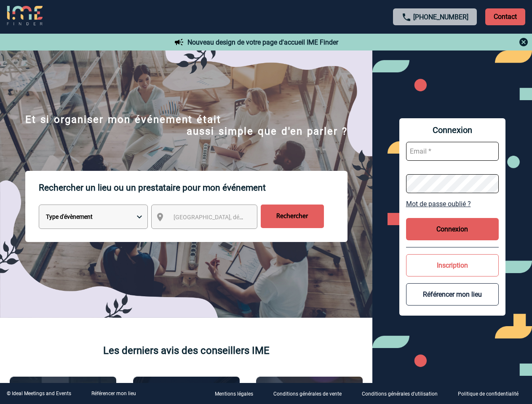 Image resolution: width=532 pixels, height=404 pixels. I want to click on button: Référencer mon lieu, so click(452, 294).